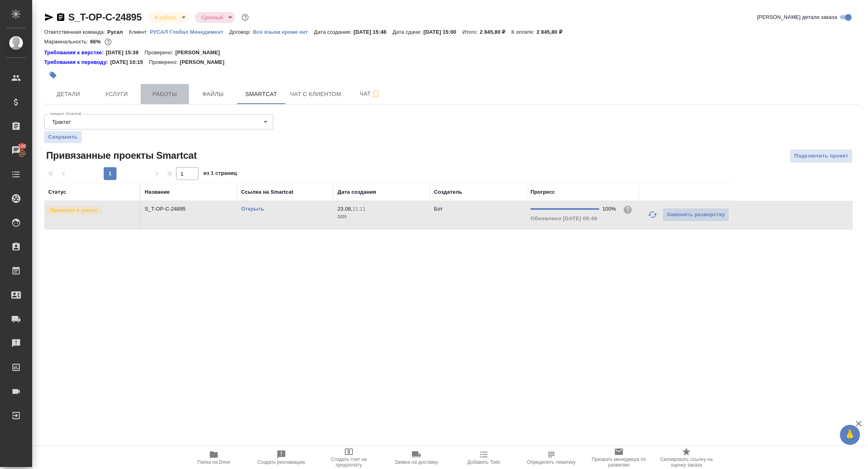 The image size is (868, 469). I want to click on button: 810.00 RUB;, so click(108, 42).